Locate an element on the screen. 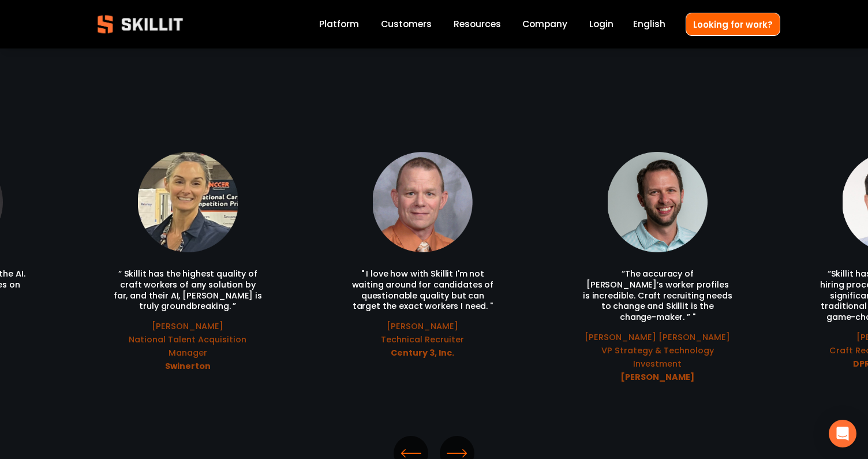  strong: More interviews is located at coordinates (200, 18).